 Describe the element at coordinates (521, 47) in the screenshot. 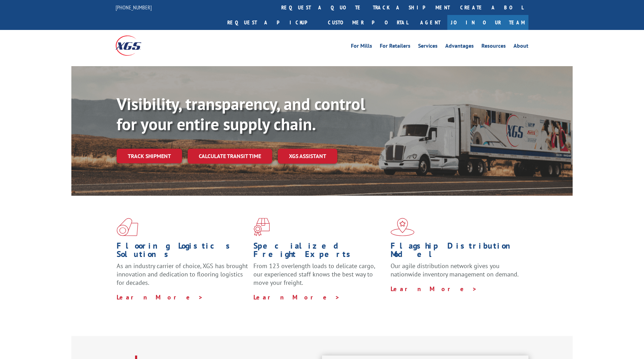

I see `a: About` at that location.